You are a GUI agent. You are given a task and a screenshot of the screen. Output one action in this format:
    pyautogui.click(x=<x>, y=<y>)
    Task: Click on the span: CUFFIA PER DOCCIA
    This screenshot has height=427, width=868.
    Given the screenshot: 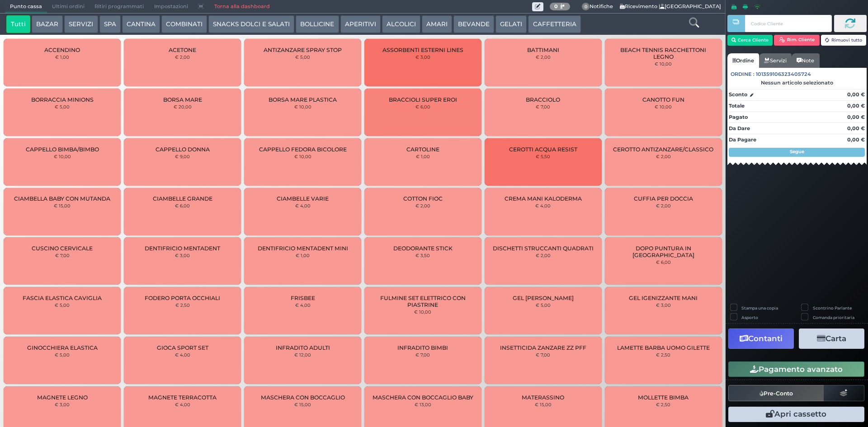 What is the action you would take?
    pyautogui.click(x=663, y=199)
    